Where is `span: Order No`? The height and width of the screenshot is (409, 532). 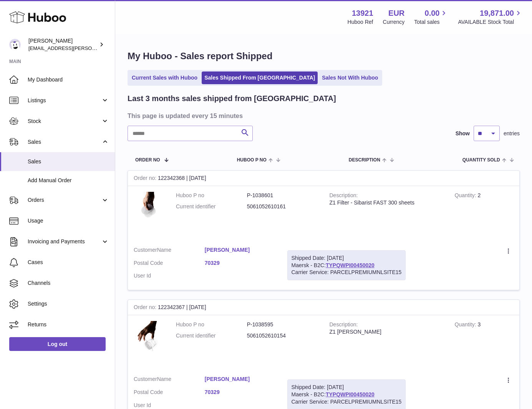
span: Order No is located at coordinates (148, 160).